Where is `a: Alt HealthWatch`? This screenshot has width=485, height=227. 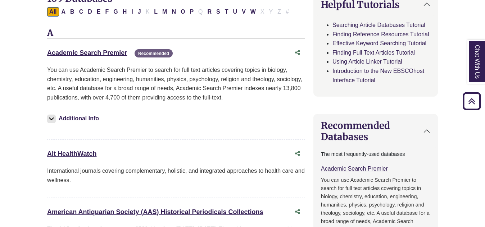
a: Alt HealthWatch is located at coordinates (72, 154).